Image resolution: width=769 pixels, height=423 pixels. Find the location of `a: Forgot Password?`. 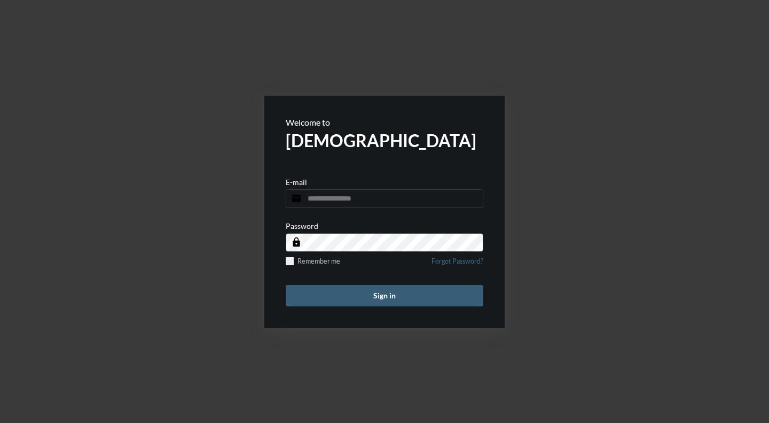

a: Forgot Password? is located at coordinates (457, 264).